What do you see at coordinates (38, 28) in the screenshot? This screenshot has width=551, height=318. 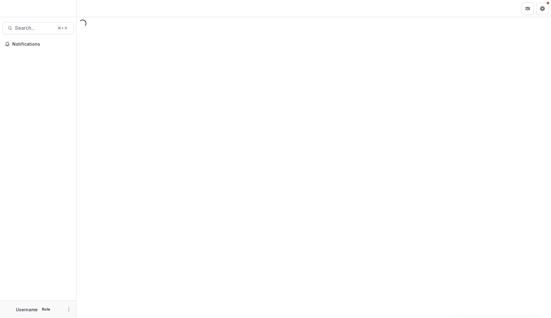 I see `button: Search...` at bounding box center [38, 28].